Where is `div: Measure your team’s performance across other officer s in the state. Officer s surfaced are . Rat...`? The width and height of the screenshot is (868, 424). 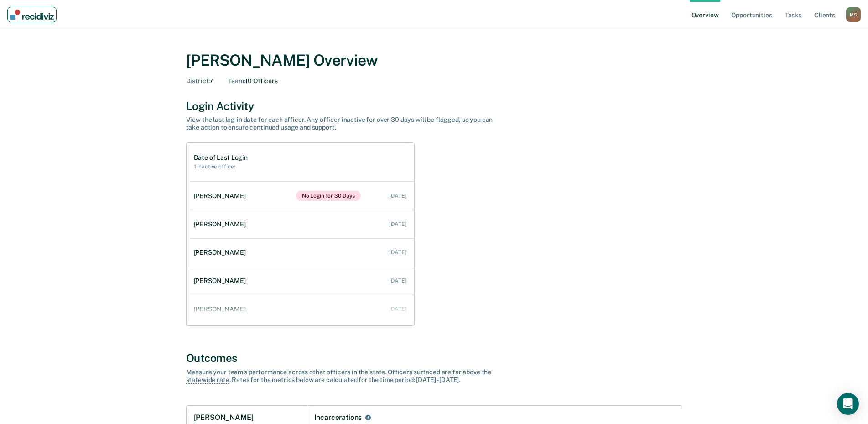 div: Measure your team’s performance across other officer s in the state. Officer s surfaced are . Rat... is located at coordinates (346, 376).